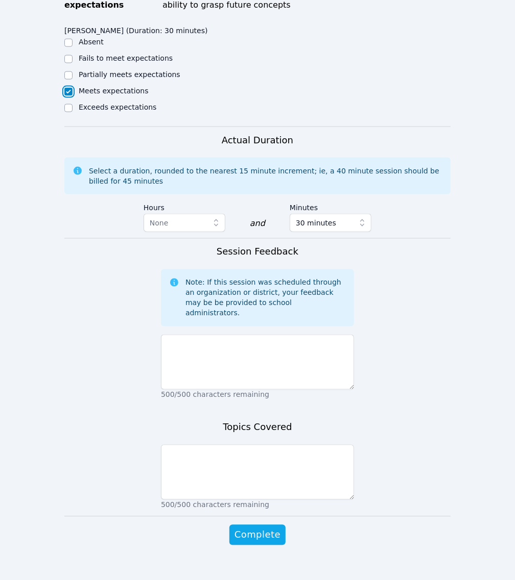  I want to click on label: Exceeds expectations, so click(117, 107).